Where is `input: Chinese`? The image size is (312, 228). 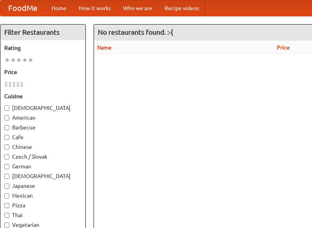
input: Chinese is located at coordinates (7, 147).